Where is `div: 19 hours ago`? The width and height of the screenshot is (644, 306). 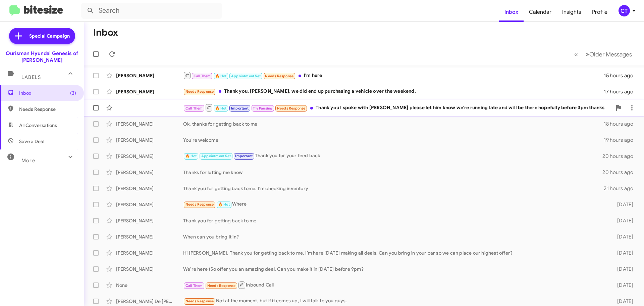
div: 19 hours ago is located at coordinates (622, 140).